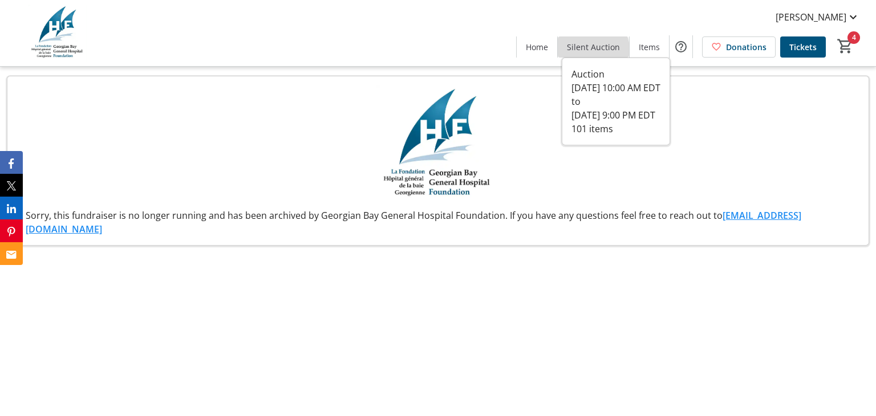 The width and height of the screenshot is (876, 416). Describe the element at coordinates (536, 47) in the screenshot. I see `span: Home` at that location.